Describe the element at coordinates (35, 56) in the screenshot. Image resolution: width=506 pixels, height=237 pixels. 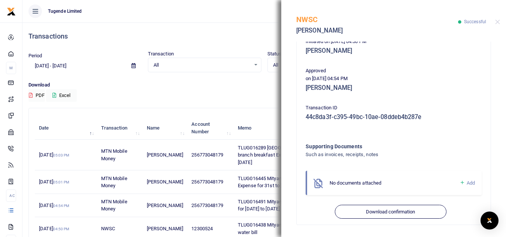
I see `label: Period` at that location.